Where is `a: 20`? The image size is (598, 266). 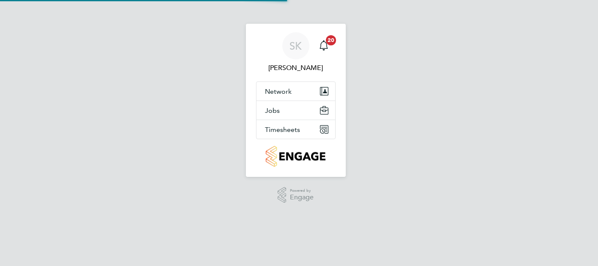
a: 20 is located at coordinates (324, 46).